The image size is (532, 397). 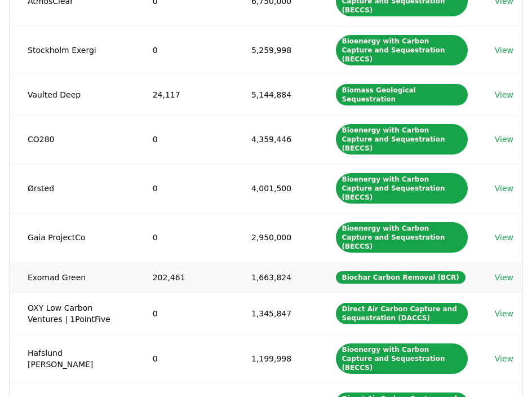 I want to click on td: Exomad Green, so click(x=72, y=276).